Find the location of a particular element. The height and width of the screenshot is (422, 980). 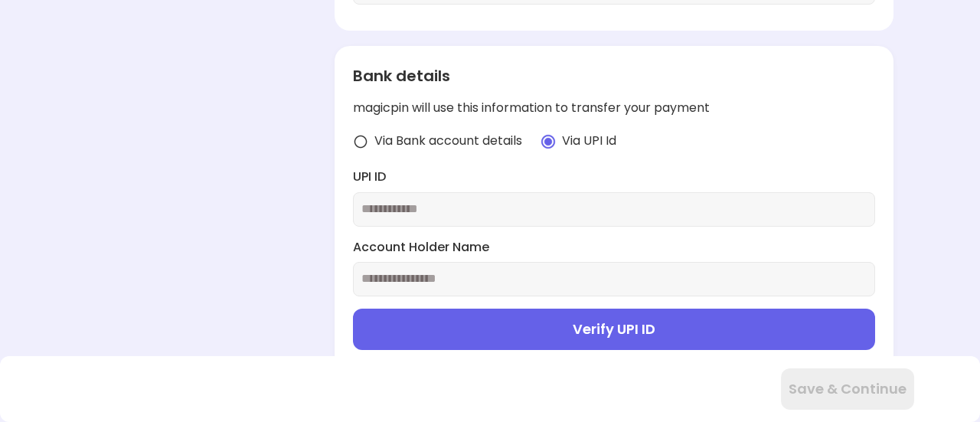

div: magicpin will use this information to transfer your payment is located at coordinates (614, 108).